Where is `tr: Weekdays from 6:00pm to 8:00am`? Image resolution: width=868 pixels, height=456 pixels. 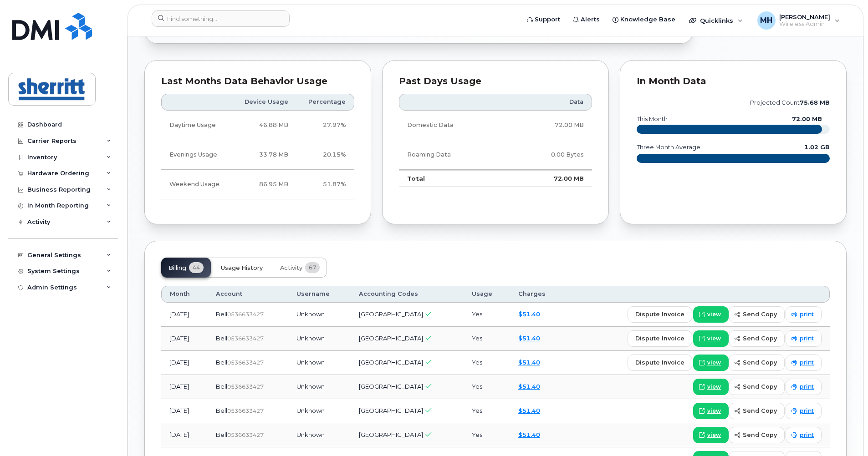 tr: Weekdays from 6:00pm to 8:00am is located at coordinates (257, 155).